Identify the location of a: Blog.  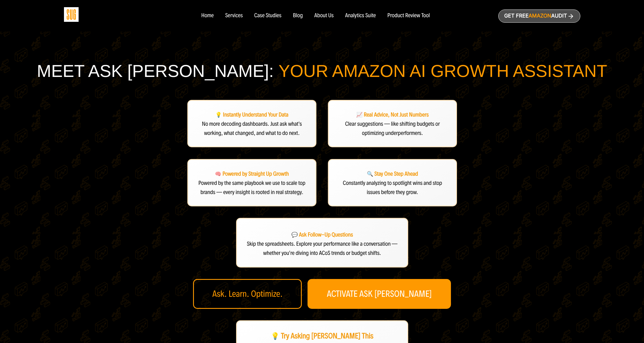
(298, 16).